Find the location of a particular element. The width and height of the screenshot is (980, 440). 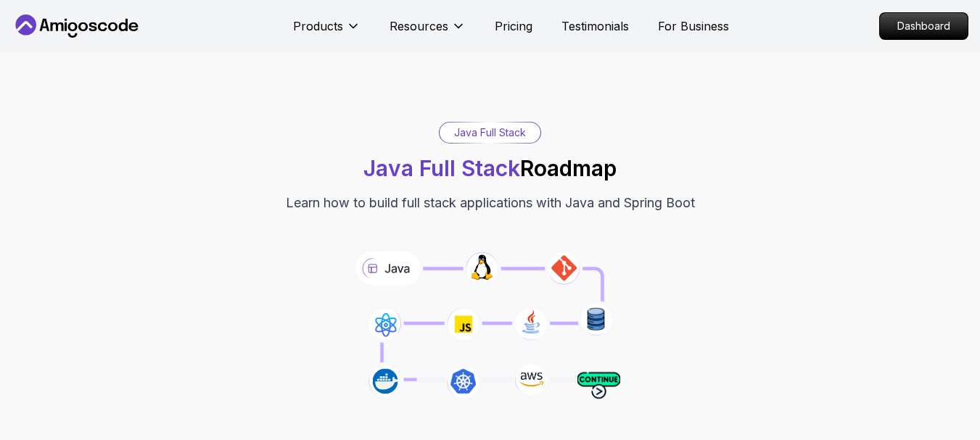

a: Pricing is located at coordinates (513, 26).